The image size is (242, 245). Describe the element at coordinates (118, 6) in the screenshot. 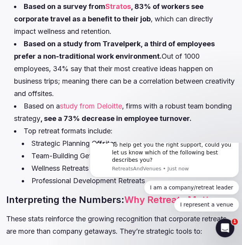

I see `strong: Stratos` at that location.